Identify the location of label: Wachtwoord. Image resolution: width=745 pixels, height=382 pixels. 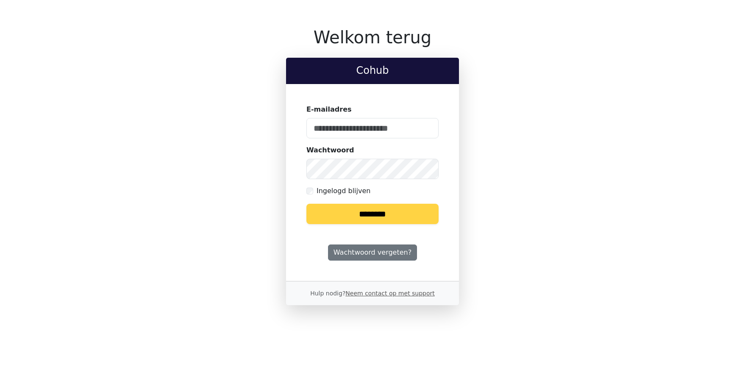
(330, 150).